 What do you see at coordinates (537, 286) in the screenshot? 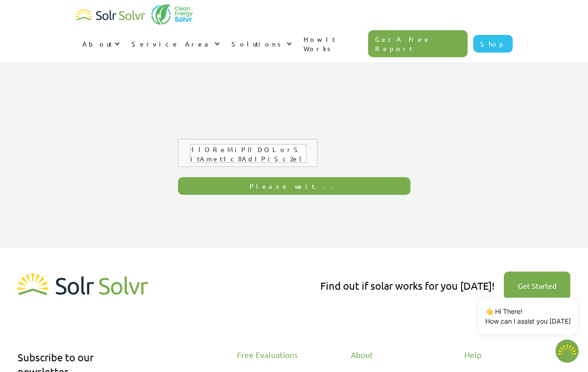
I see `a: Get Started` at bounding box center [537, 286].